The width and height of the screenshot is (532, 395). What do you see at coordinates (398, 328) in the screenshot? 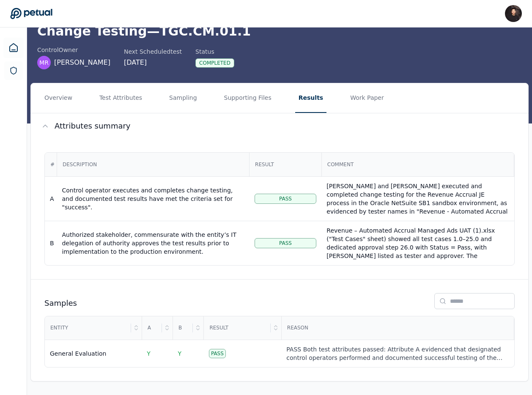
I see `div: Reason` at bounding box center [398, 328].